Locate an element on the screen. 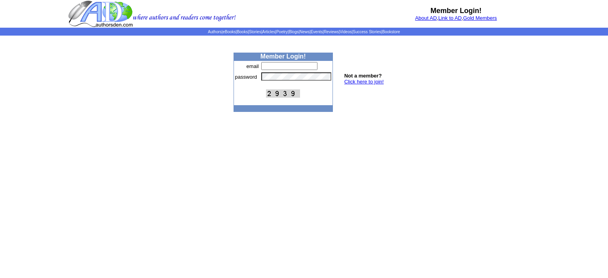 This screenshot has width=608, height=278. a: Authors is located at coordinates (215, 32).